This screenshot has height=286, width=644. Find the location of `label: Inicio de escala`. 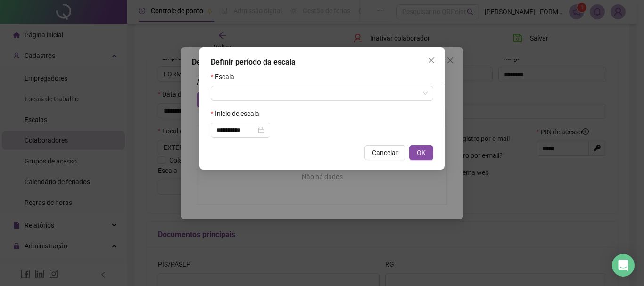

label: Inicio de escala is located at coordinates (238, 113).